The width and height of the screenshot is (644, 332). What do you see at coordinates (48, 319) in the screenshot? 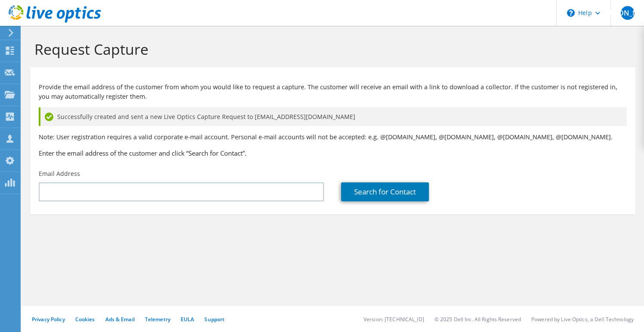
I see `a: Privacy Policy` at bounding box center [48, 319].